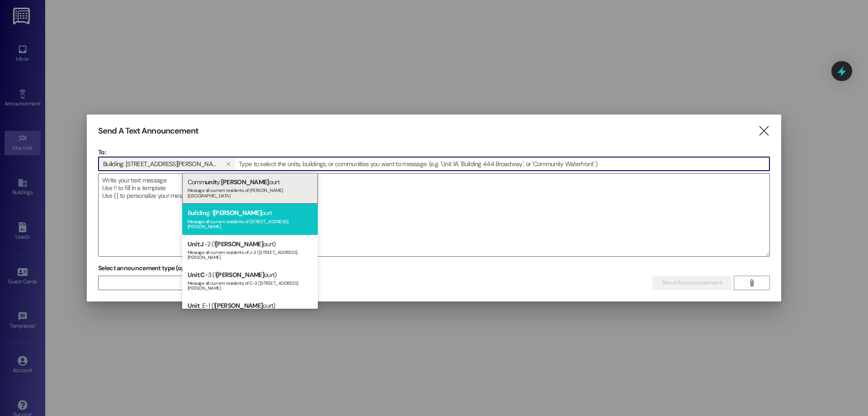  What do you see at coordinates (210, 182) in the screenshot?
I see `span: unit` at bounding box center [210, 182].